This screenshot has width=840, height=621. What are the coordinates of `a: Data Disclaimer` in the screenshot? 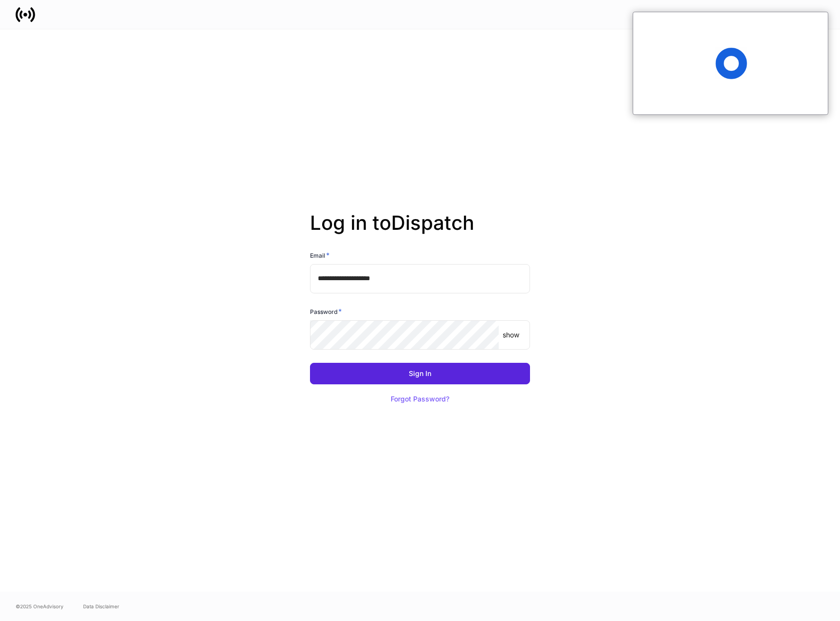 It's located at (101, 606).